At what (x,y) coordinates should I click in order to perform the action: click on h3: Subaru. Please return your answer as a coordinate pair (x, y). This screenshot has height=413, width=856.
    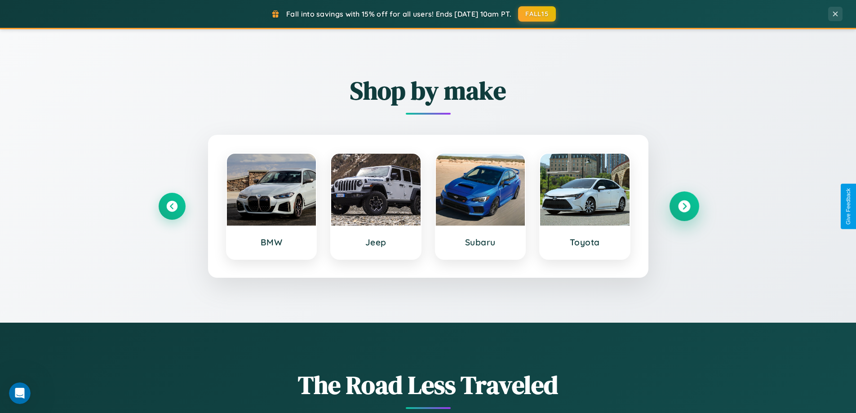
    Looking at the image, I should click on (480, 242).